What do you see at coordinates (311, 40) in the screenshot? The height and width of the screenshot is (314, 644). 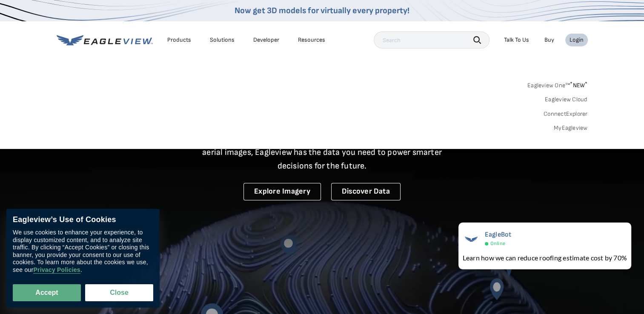 I see `div: Resources` at bounding box center [311, 40].